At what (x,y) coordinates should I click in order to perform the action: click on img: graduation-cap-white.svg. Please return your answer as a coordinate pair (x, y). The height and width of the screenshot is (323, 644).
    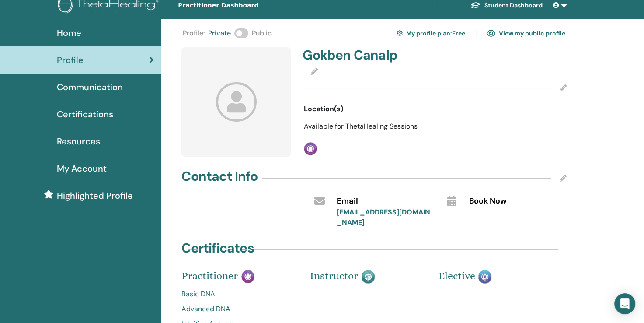
    Looking at the image, I should click on (476, 5).